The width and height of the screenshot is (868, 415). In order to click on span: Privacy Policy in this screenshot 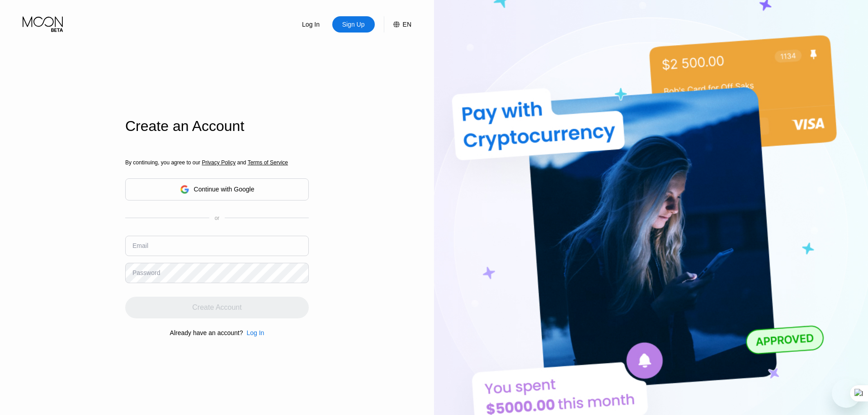, I will do `click(218, 162)`.